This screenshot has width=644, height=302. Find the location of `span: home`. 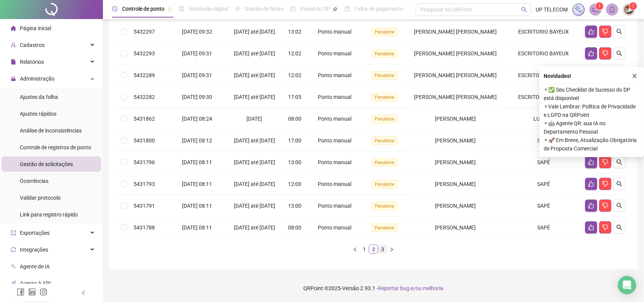

span: home is located at coordinates (13, 28).